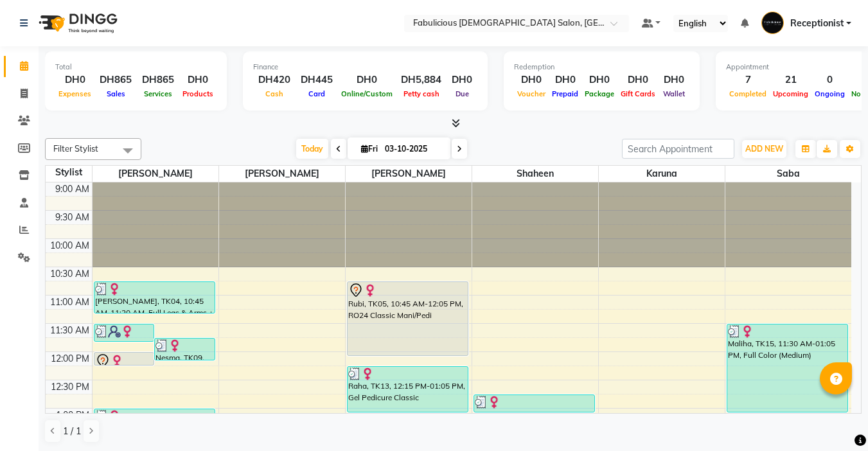  I want to click on div: 11:30 AM, so click(70, 330).